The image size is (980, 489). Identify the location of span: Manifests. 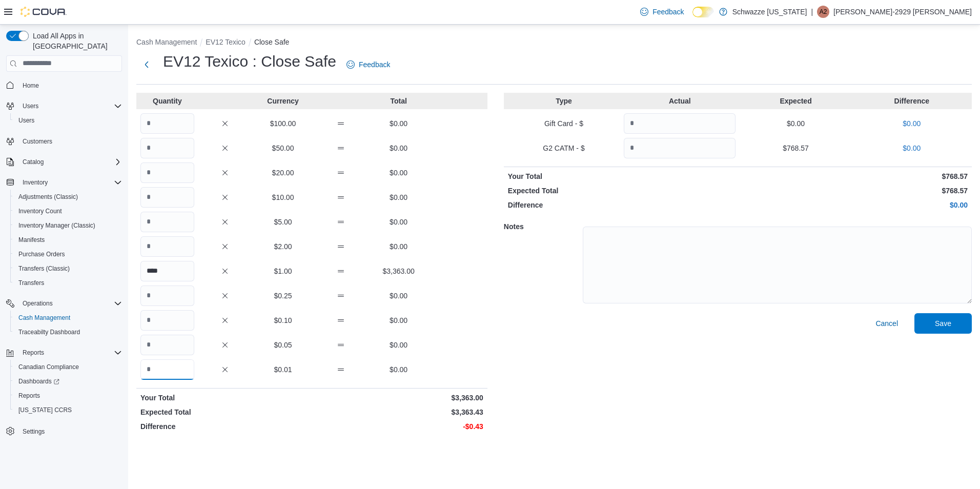
(31, 240).